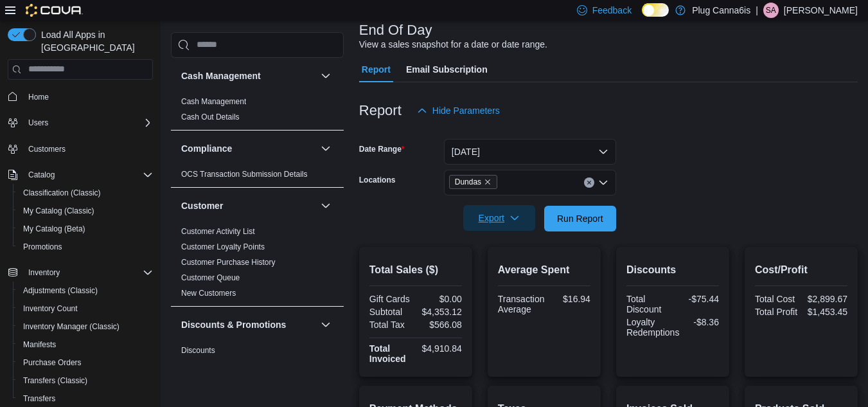 The height and width of the screenshot is (407, 868). I want to click on span: Home, so click(88, 96).